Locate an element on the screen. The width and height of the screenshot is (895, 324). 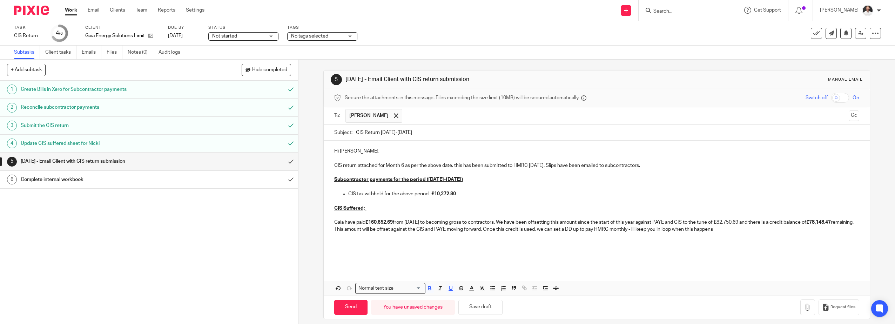
span: On is located at coordinates (856, 98).